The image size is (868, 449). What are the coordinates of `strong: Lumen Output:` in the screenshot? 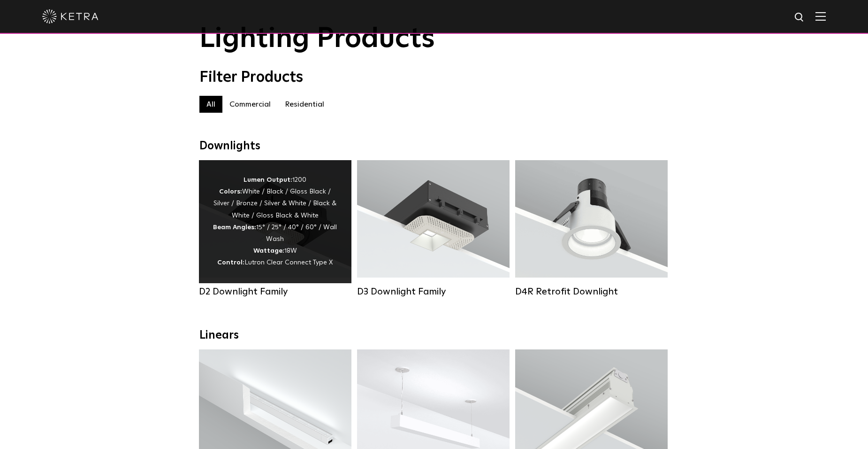 It's located at (268, 180).